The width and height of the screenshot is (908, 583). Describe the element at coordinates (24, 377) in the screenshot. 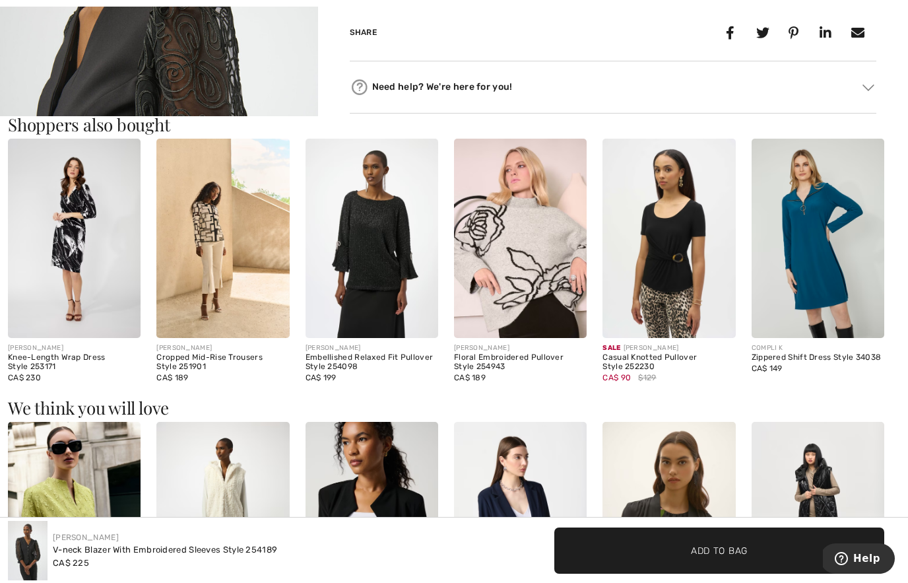

I see `span: CA$ 230` at that location.